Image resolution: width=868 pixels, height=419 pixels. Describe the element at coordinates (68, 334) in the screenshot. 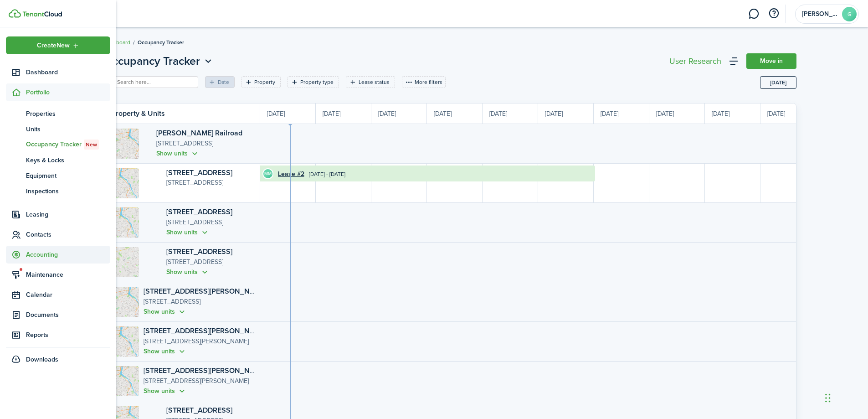

I see `span: Reports` at that location.